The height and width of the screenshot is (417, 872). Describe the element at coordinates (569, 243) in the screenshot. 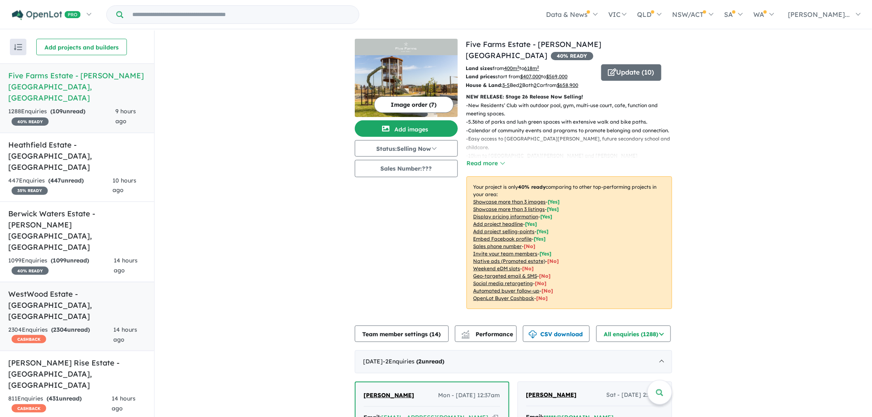

I see `p: Your project is only comparing to other top-performing projects in your area: - - - - - - - - - -...` at that location.